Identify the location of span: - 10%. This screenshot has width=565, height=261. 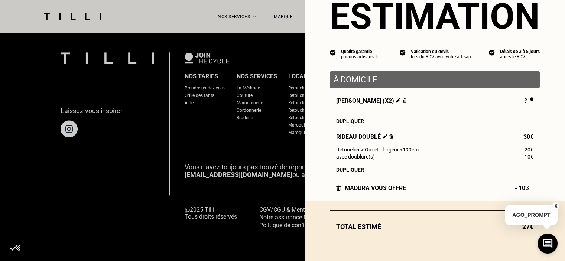
(524, 188).